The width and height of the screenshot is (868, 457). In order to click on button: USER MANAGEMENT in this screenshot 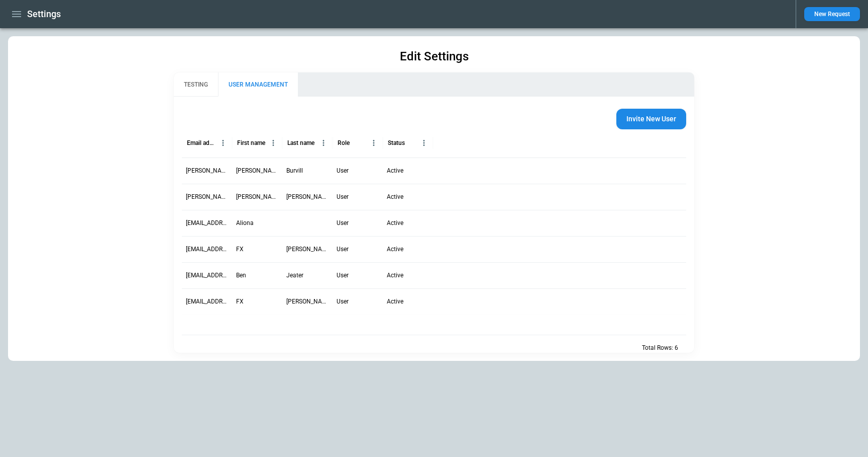, I will do `click(258, 85)`.